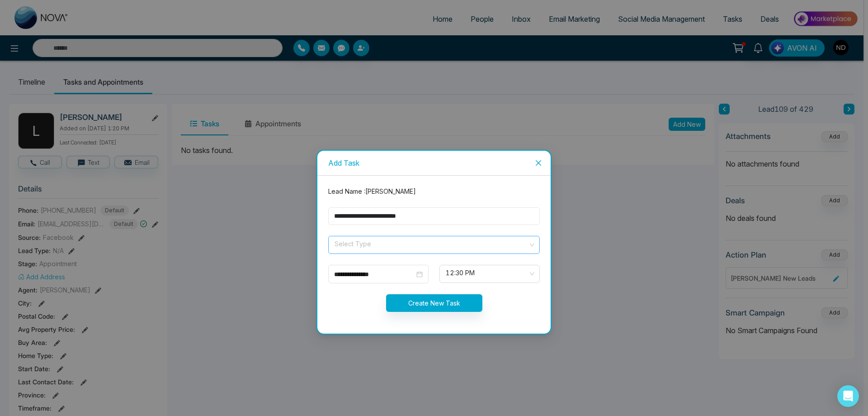 The width and height of the screenshot is (868, 416). What do you see at coordinates (489, 273) in the screenshot?
I see `span: 12:30 PM` at bounding box center [489, 273].